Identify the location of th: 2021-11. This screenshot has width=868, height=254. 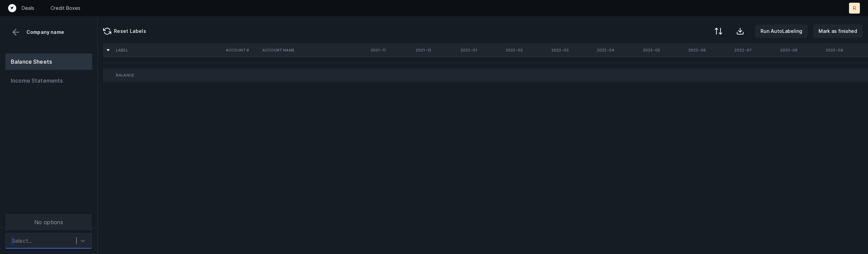
(365, 50).